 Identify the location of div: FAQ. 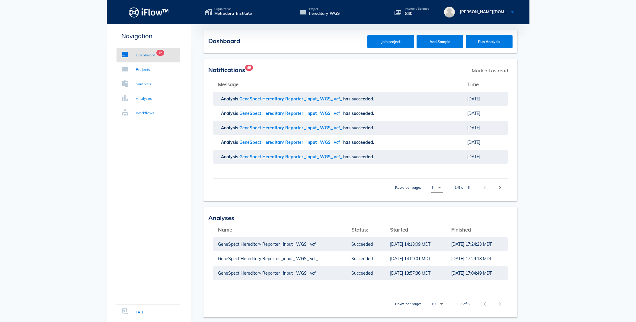
(139, 312).